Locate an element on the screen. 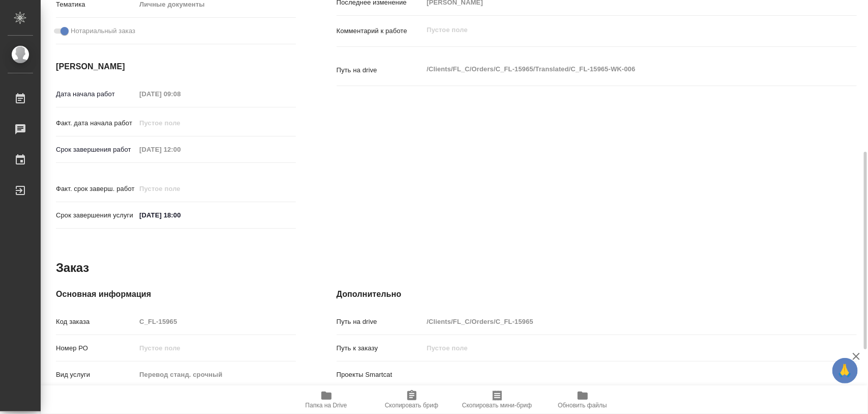  p: Код заказа is located at coordinates (96, 322).